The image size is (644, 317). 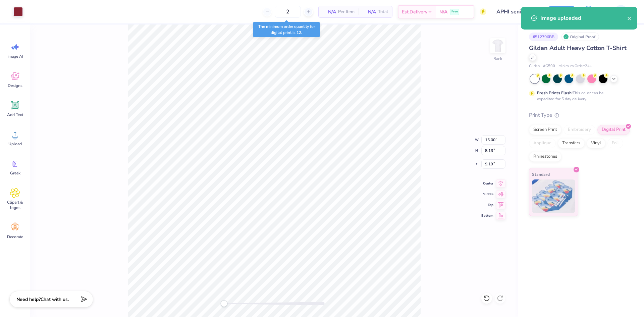 What do you see at coordinates (580, 37) in the screenshot?
I see `div: Original Proof` at bounding box center [580, 37].